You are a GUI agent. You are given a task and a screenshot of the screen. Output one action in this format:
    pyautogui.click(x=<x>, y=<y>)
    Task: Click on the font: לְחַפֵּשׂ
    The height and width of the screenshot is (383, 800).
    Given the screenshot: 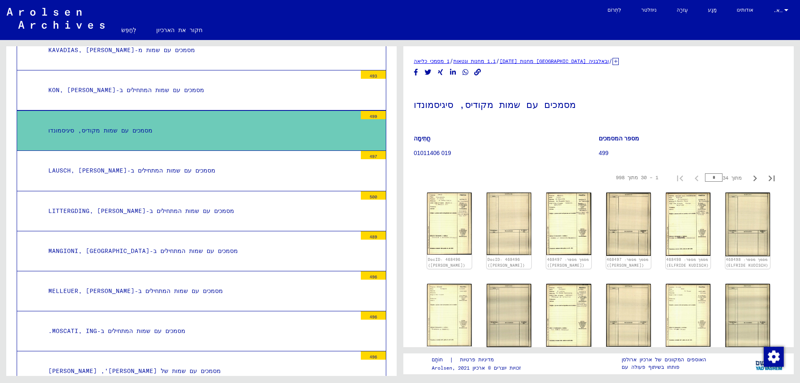 What is the action you would take?
    pyautogui.click(x=129, y=30)
    